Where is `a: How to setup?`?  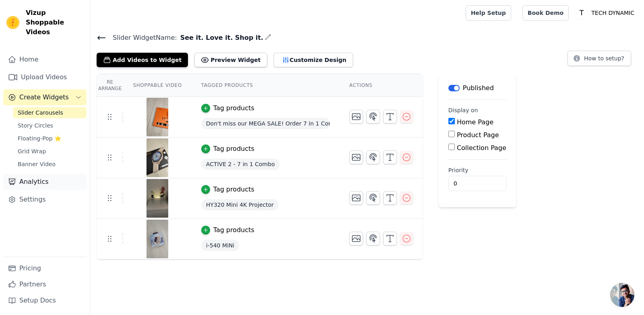 a: How to setup? is located at coordinates (599, 60).